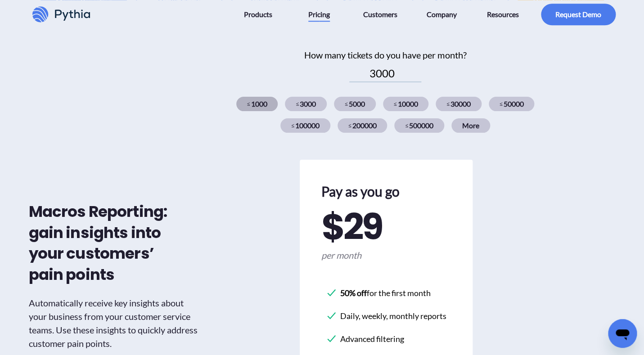 This screenshot has height=355, width=644. What do you see at coordinates (385, 293) in the screenshot?
I see `div: for the first month` at bounding box center [385, 293].